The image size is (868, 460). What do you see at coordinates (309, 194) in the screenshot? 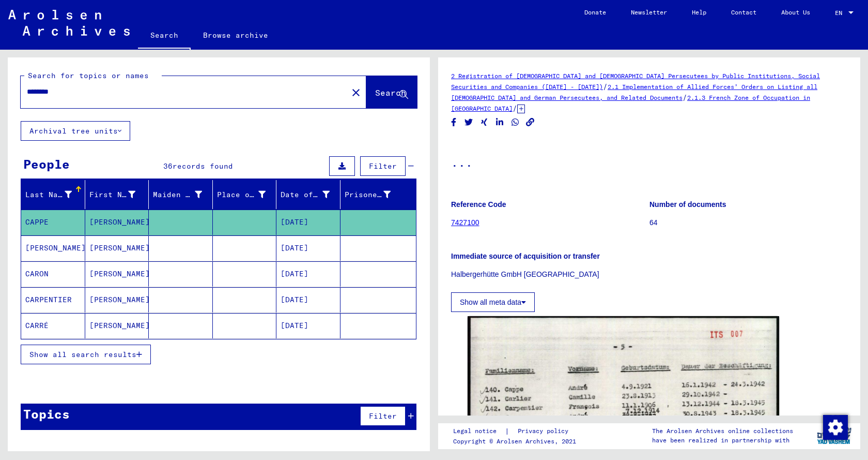
I see `mat-header-cell: Date of Birth` at bounding box center [309, 194].